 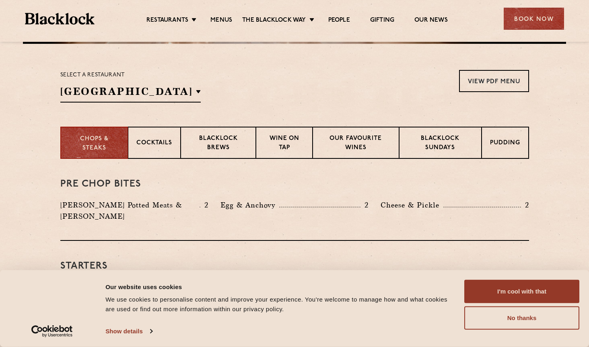 I want to click on img: BL_Textured_Logo-footer-cropped.svg, so click(x=60, y=19).